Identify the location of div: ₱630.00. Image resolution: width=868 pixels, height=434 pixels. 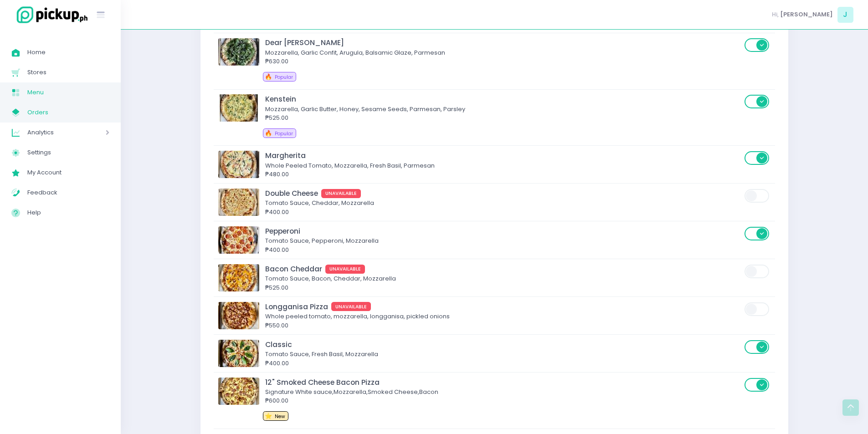
(504, 62).